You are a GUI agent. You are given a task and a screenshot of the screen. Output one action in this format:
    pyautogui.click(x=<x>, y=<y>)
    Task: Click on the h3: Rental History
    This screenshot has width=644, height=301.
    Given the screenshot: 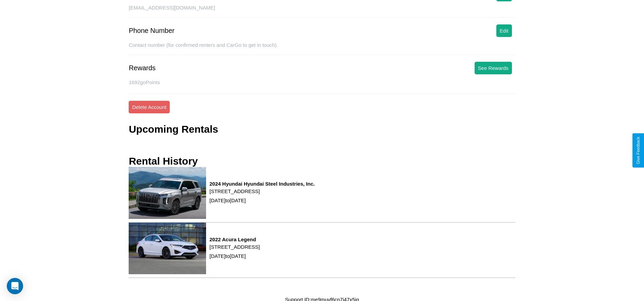 What is the action you would take?
    pyautogui.click(x=162, y=161)
    